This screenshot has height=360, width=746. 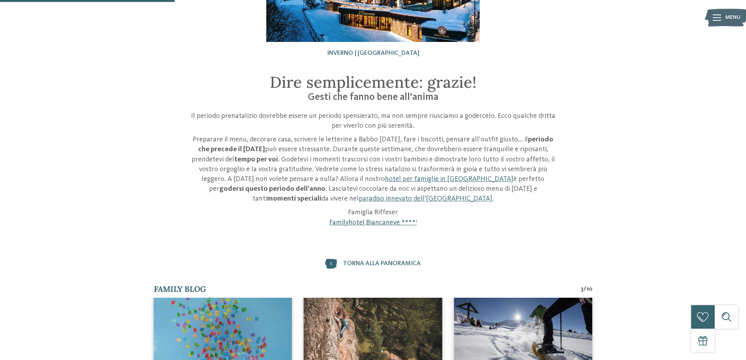 What do you see at coordinates (373, 97) in the screenshot?
I see `span: Gesti che fanno bene all’anima` at bounding box center [373, 97].